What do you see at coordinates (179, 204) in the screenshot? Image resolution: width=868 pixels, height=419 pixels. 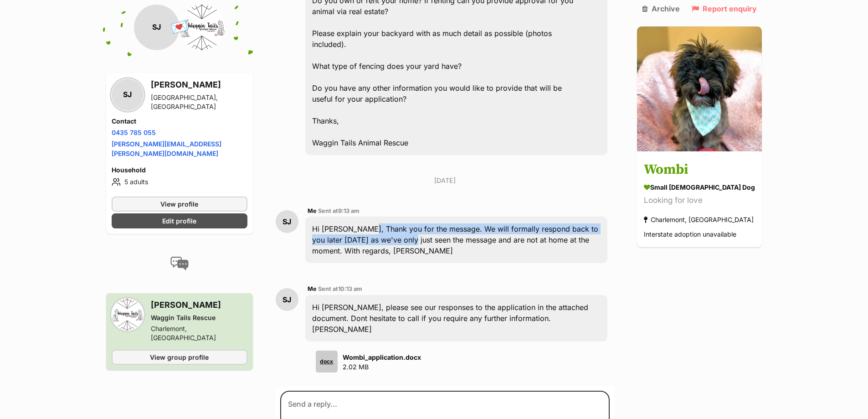 I see `a: View profile` at bounding box center [179, 204].